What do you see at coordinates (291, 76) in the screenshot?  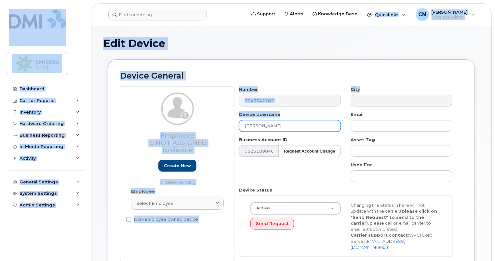 I see `h2: Device General` at bounding box center [291, 76].